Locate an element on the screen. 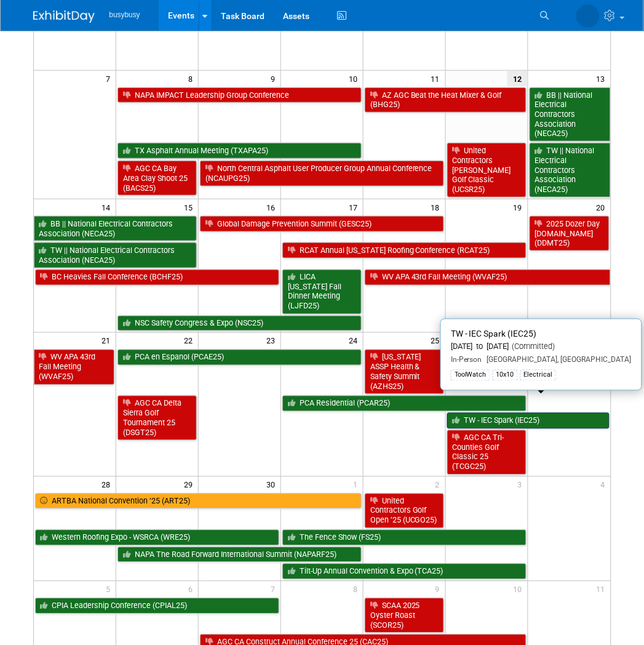 The image size is (644, 645). span: 28 is located at coordinates (108, 485).